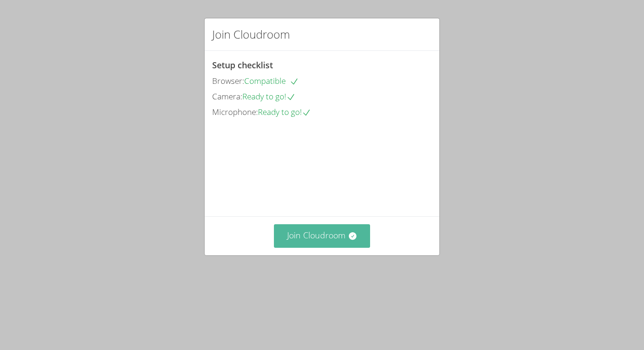 The image size is (644, 350). Describe the element at coordinates (227, 96) in the screenshot. I see `span: Camera:` at that location.